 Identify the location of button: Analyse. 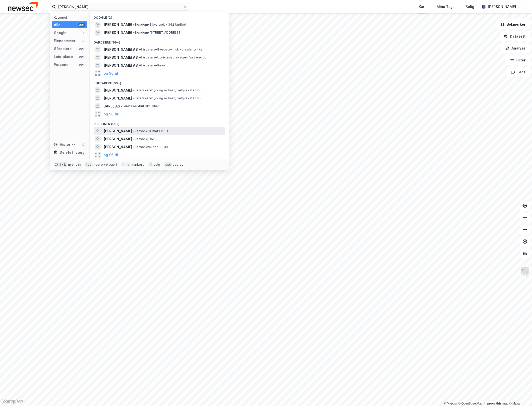
(516, 48).